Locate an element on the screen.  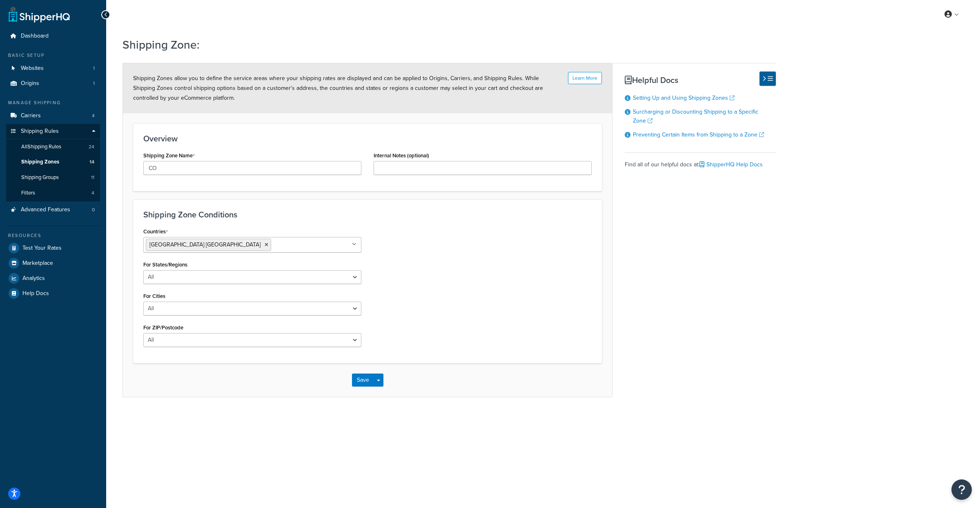
label: For ZIP/Postcode is located at coordinates (163, 327).